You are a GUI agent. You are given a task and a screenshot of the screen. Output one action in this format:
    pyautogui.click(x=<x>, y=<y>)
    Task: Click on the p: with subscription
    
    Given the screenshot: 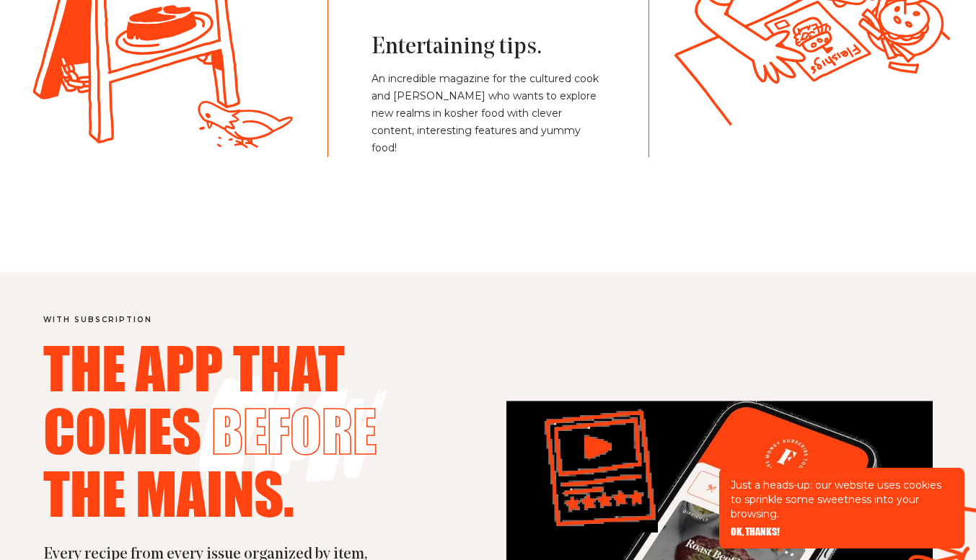 What is the action you would take?
    pyautogui.click(x=245, y=320)
    